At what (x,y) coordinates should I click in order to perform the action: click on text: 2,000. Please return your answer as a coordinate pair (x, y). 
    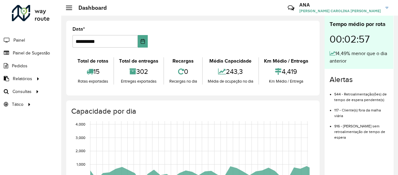
    Looking at the image, I should click on (80, 151).